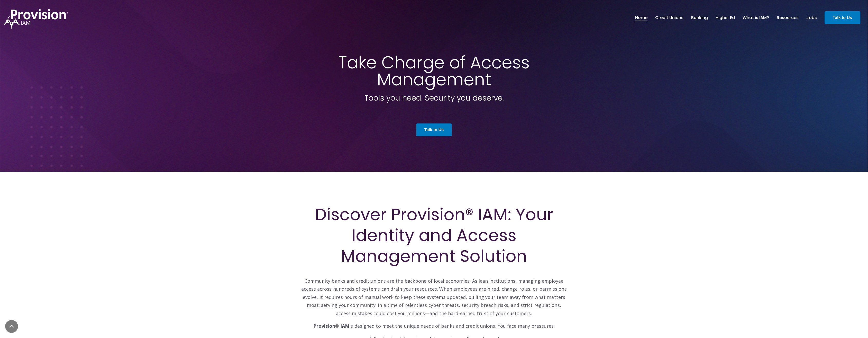 This screenshot has width=868, height=338. I want to click on a: What is IAM?, so click(755, 18).